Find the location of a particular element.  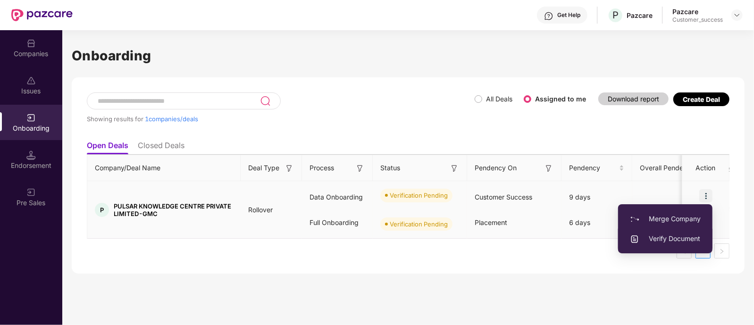

div: Full Onboarding is located at coordinates (337, 223).